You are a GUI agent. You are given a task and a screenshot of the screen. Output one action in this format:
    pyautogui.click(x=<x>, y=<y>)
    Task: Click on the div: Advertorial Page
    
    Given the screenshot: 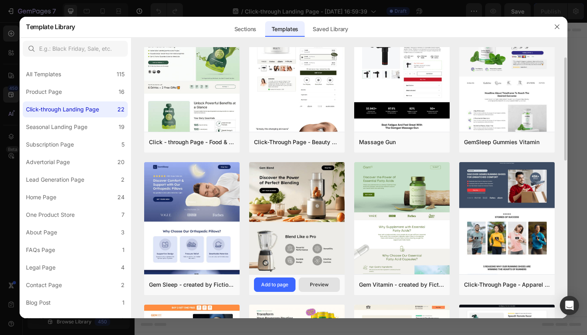 What is the action you would take?
    pyautogui.click(x=48, y=162)
    